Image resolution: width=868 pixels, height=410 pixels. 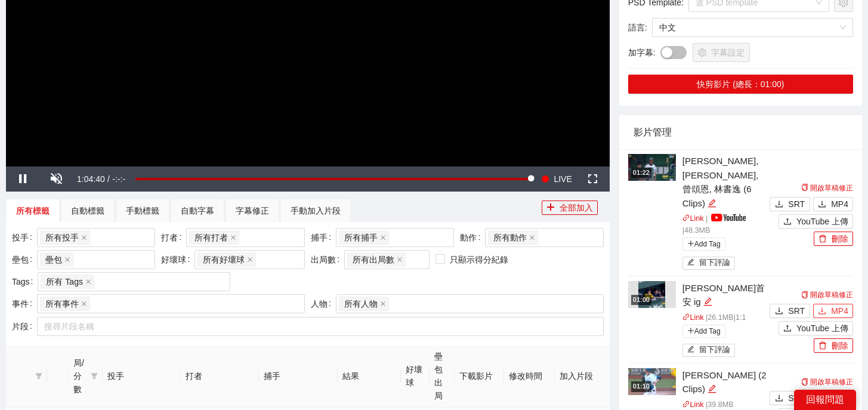 I want to click on label: 投手, so click(x=24, y=237).